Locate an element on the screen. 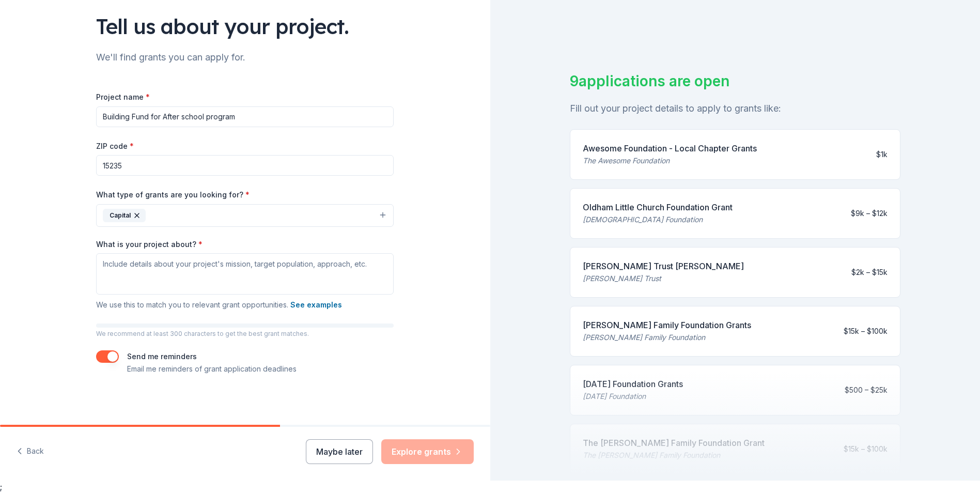  div: $2k – $15k is located at coordinates (869, 272).